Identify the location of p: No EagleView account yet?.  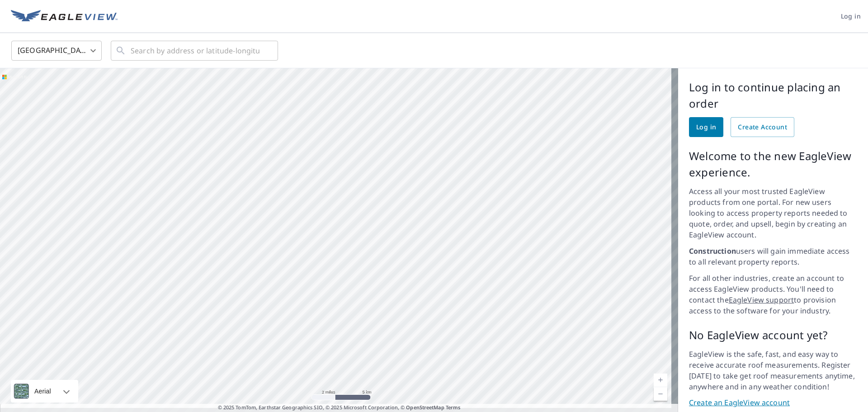
(773, 335).